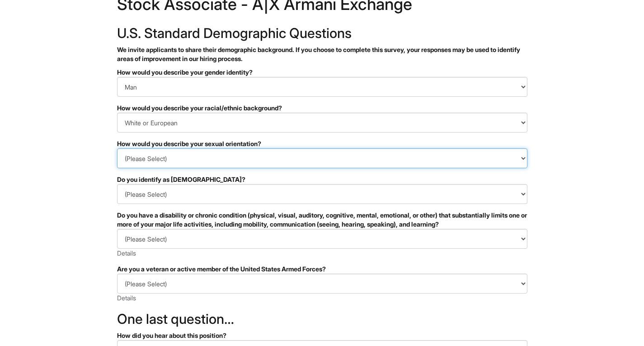 The height and width of the screenshot is (346, 644). I want to click on select: Do you identify as transgender?, so click(322, 194).